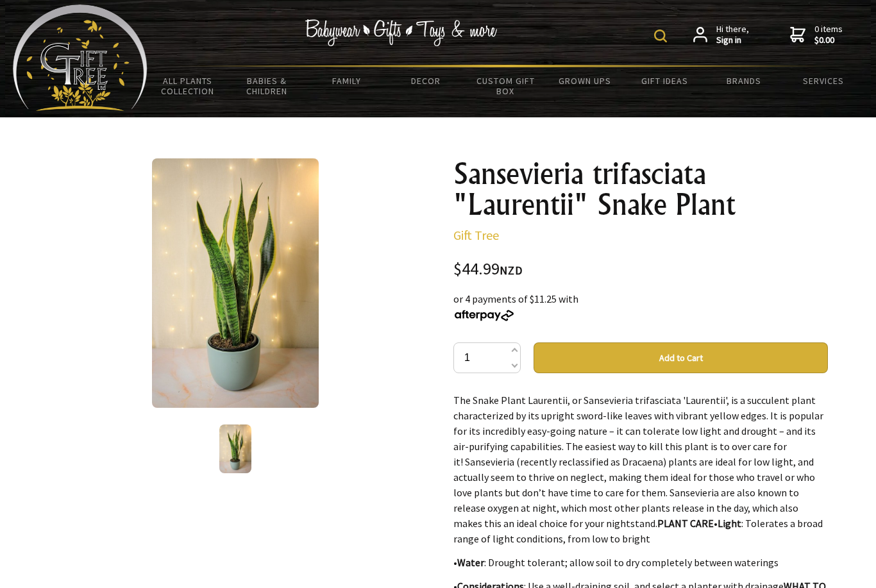 The height and width of the screenshot is (588, 876). I want to click on span: Hi there,, so click(732, 35).